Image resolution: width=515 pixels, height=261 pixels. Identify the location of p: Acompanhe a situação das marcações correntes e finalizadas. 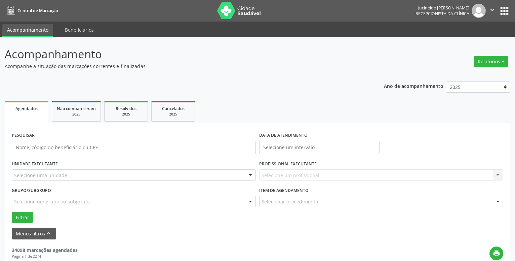
(182, 66).